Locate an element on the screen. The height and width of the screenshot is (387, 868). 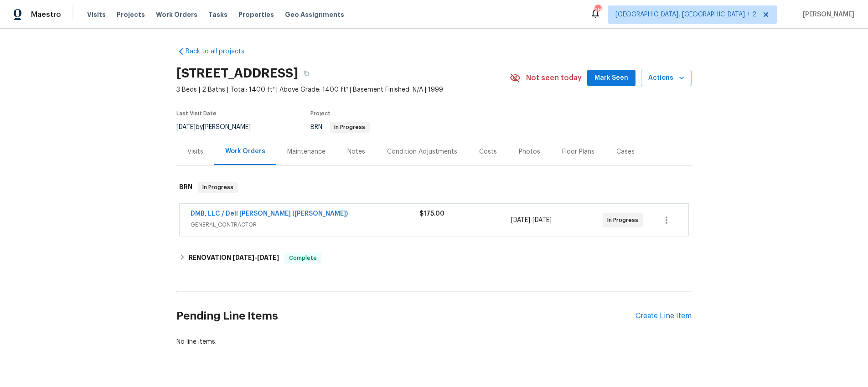
span: GENERAL_CONTRACTOR is located at coordinates (305, 225).